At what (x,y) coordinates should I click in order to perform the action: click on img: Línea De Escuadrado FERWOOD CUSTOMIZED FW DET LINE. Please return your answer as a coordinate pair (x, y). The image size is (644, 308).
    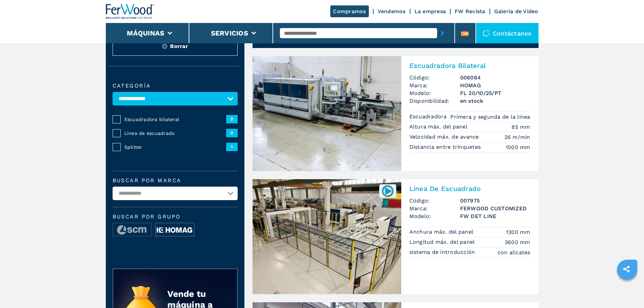
    Looking at the image, I should click on (327, 236).